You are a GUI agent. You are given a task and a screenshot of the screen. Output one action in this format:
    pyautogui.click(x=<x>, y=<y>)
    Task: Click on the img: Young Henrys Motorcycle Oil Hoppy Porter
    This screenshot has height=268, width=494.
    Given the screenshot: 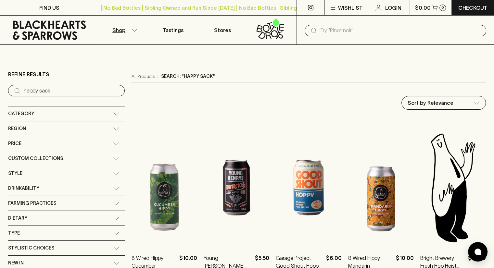 What is the action you would take?
    pyautogui.click(x=236, y=188)
    